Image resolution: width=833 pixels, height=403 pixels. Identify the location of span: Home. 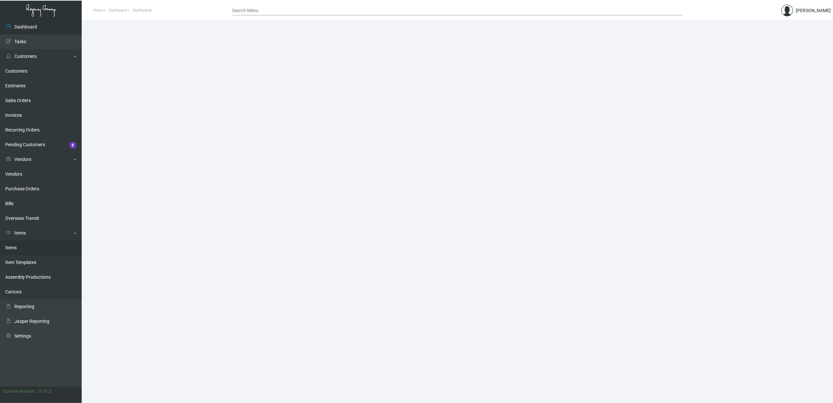
(98, 10).